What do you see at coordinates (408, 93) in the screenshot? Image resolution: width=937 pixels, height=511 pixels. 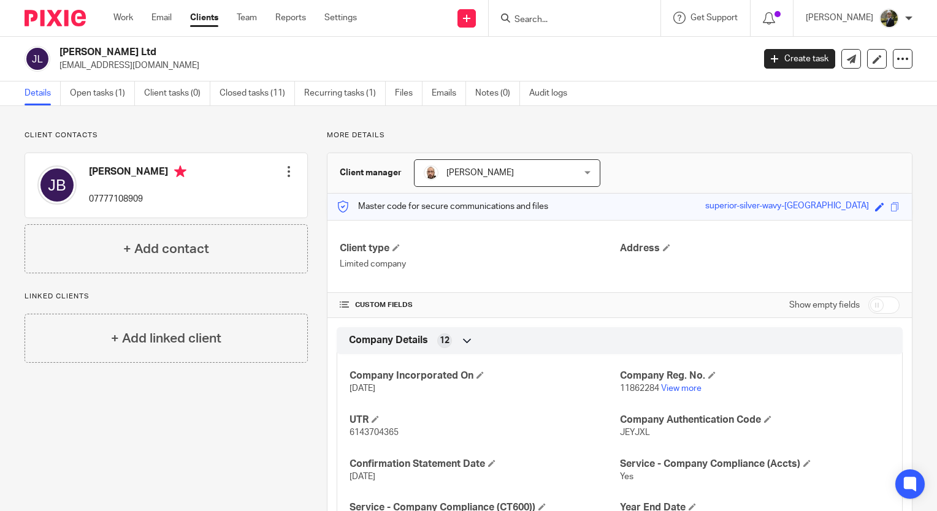 I see `a: Files` at bounding box center [408, 93].